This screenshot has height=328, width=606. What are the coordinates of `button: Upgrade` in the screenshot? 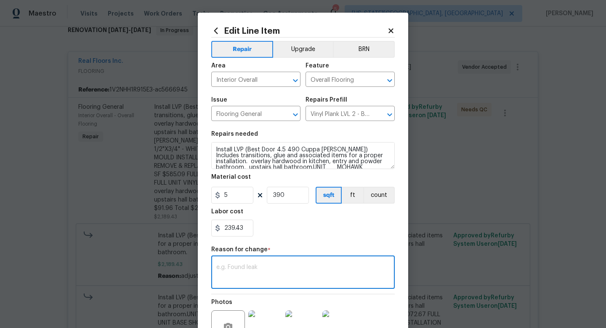 It's located at (303, 49).